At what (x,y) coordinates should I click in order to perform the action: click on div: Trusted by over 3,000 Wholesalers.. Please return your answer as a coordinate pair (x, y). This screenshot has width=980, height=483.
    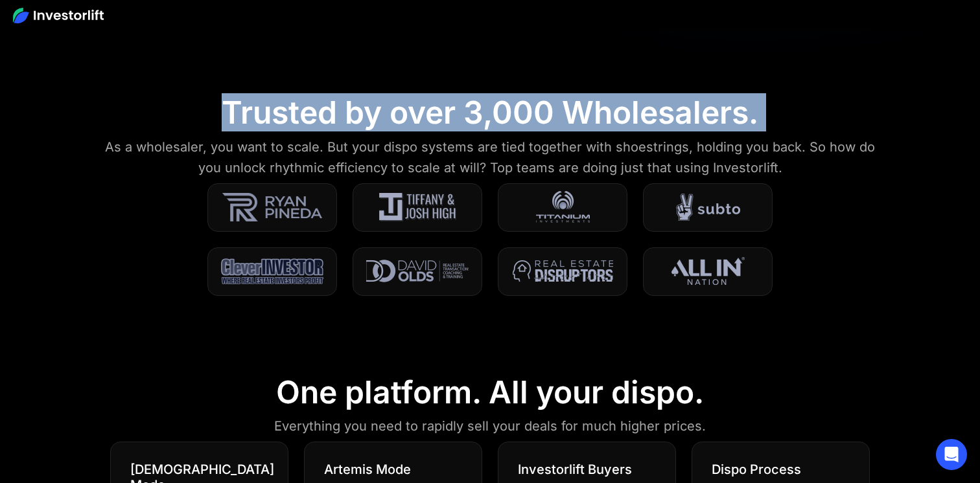
    Looking at the image, I should click on (490, 113).